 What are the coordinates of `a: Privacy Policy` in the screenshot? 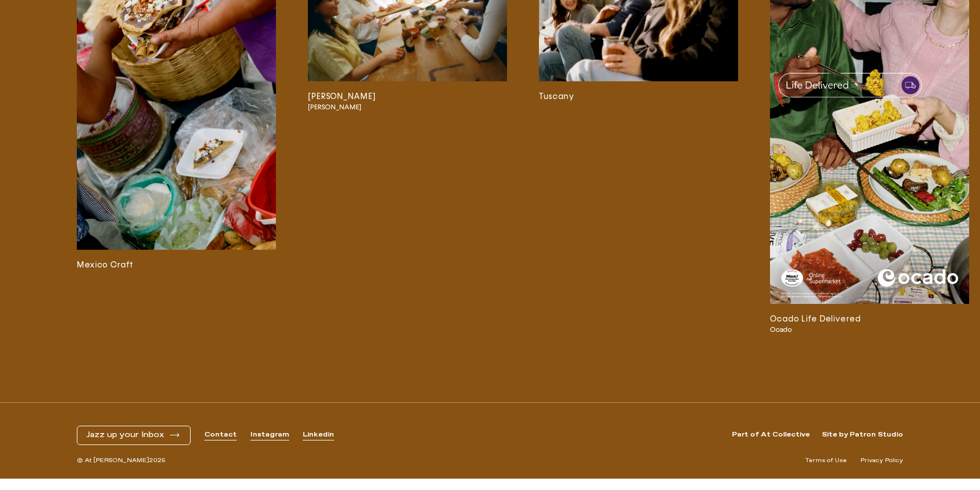 It's located at (881, 460).